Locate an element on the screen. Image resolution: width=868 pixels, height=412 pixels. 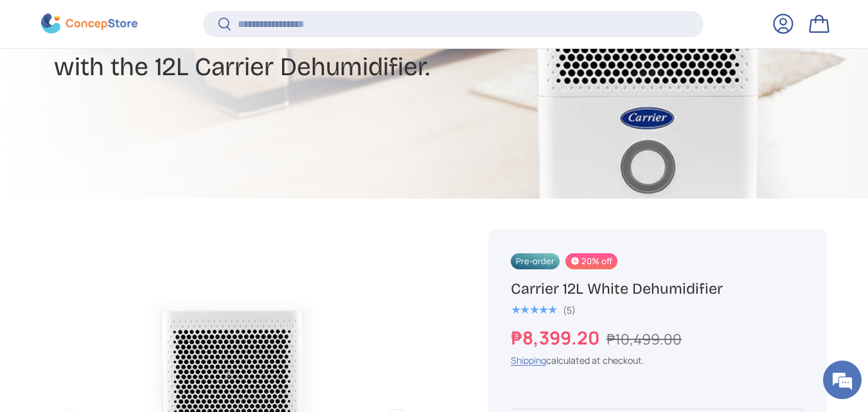
img: ConcepStore is located at coordinates (90, 23).